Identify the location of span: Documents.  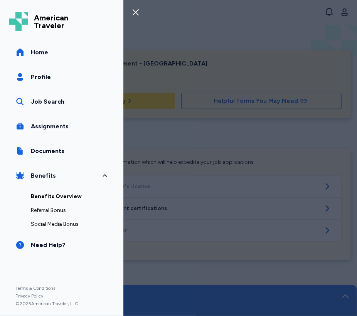
(47, 151).